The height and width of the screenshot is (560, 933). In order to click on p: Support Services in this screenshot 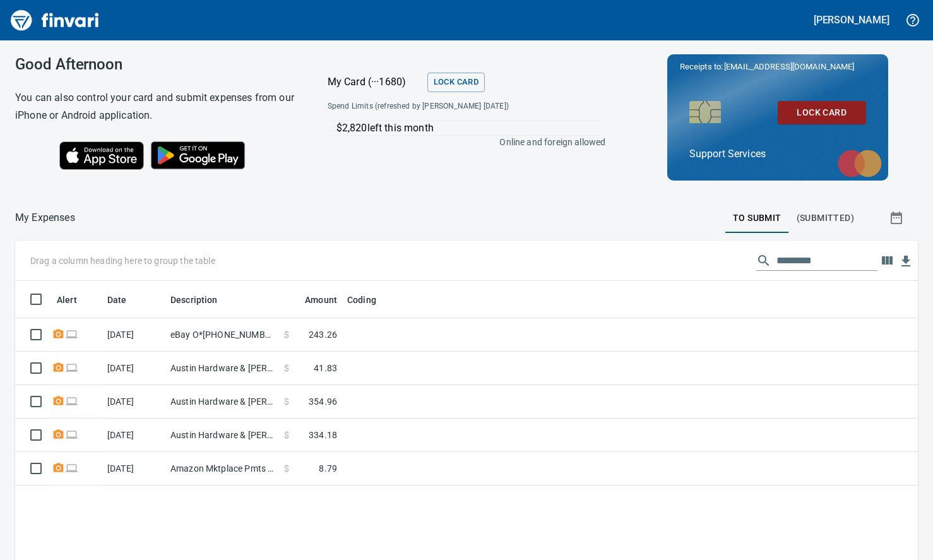, I will do `click(778, 154)`.